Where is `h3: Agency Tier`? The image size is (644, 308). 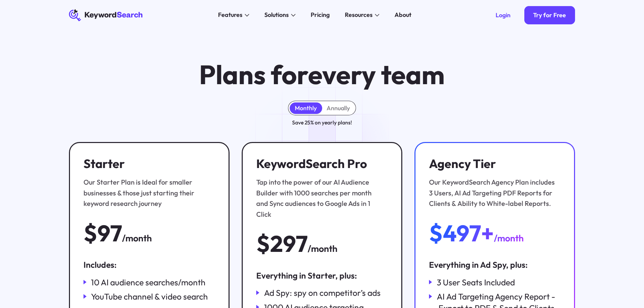
h3: Agency Tier is located at coordinates (493, 163).